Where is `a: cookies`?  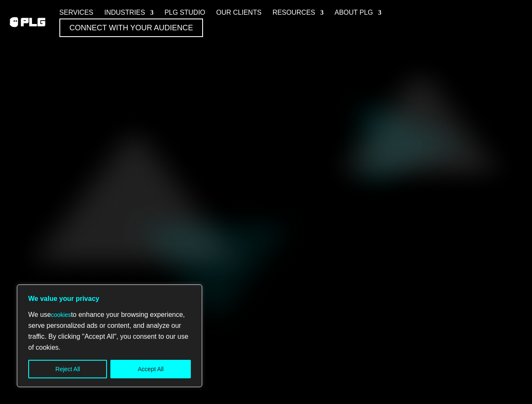
a: cookies is located at coordinates (61, 315).